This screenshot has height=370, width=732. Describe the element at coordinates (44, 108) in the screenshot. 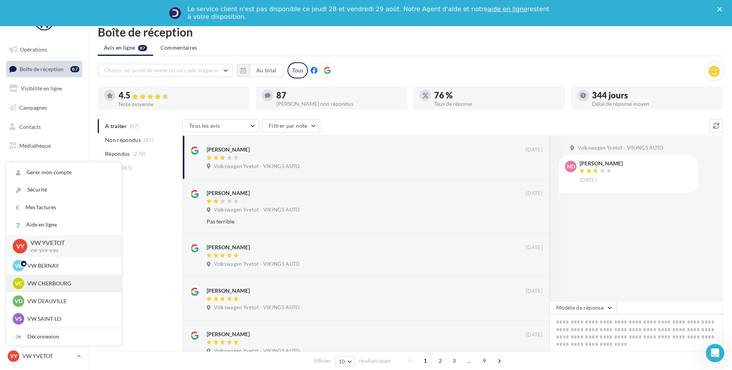

I see `a: Campagnes` at that location.